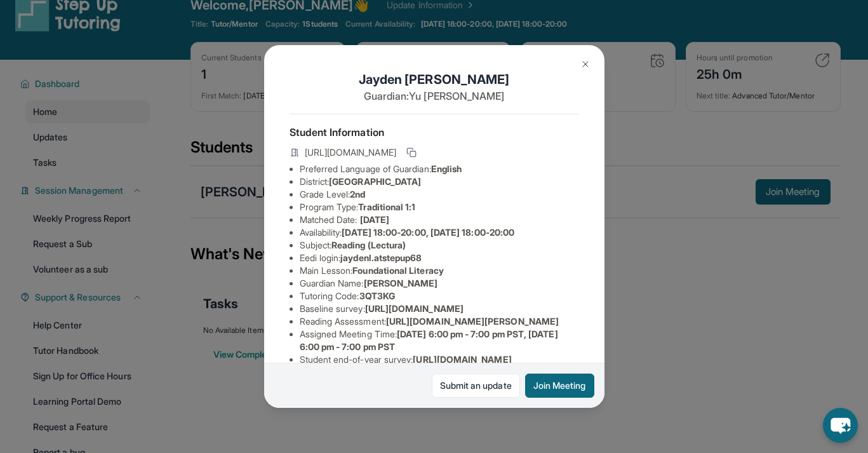  Describe the element at coordinates (439, 360) in the screenshot. I see `li: Student end-of-year survey :` at that location.